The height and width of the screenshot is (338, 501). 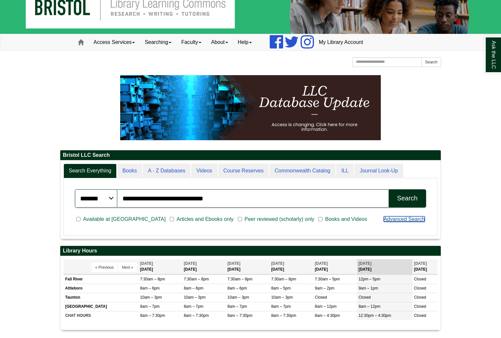 What do you see at coordinates (204, 171) in the screenshot?
I see `a: Videos` at bounding box center [204, 171].